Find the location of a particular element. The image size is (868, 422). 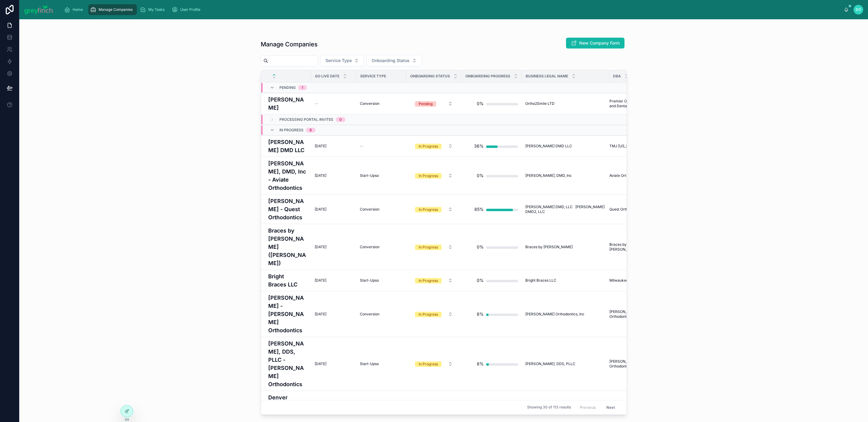

a: Aviate Orthodontics is located at coordinates (631, 176).